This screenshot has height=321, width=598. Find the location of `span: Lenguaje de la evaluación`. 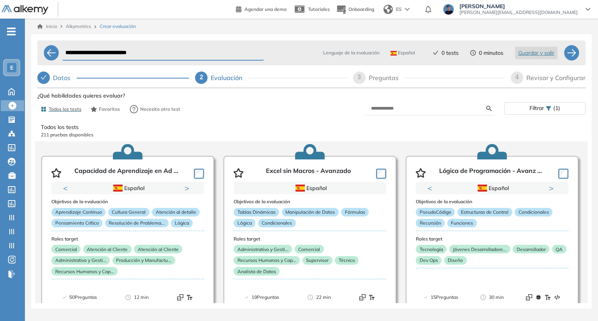

span: Lenguaje de la evaluación is located at coordinates (351, 53).